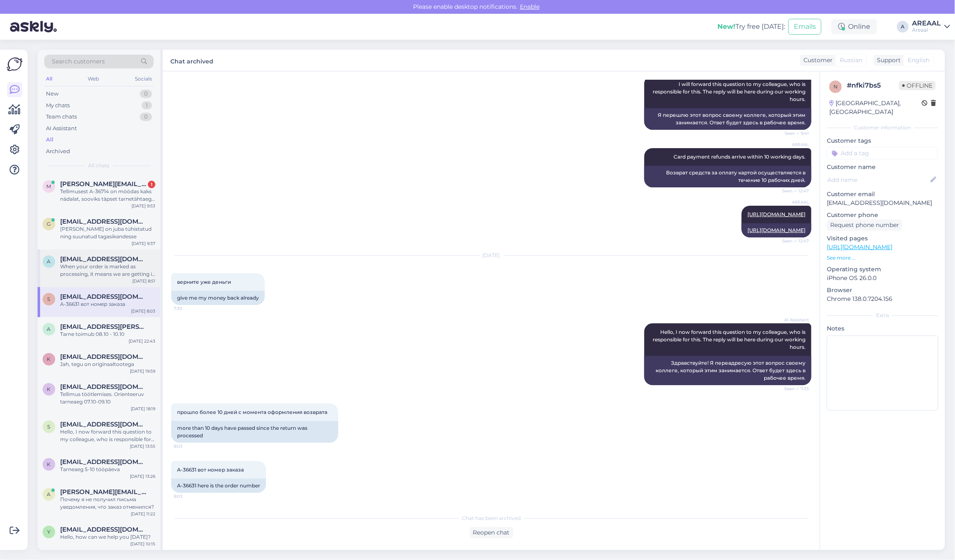  What do you see at coordinates (728, 176) in the screenshot?
I see `div: Возврат средств за оплату картой осуществляется в течение 10 рабочих дней.` at bounding box center [728, 176].